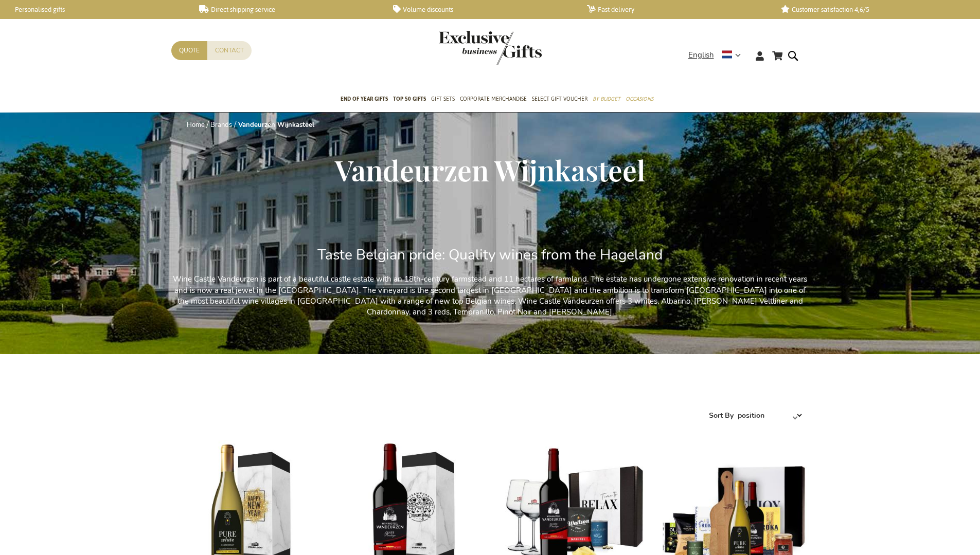 The width and height of the screenshot is (980, 555). What do you see at coordinates (639, 99) in the screenshot?
I see `span: Occasions` at bounding box center [639, 99].